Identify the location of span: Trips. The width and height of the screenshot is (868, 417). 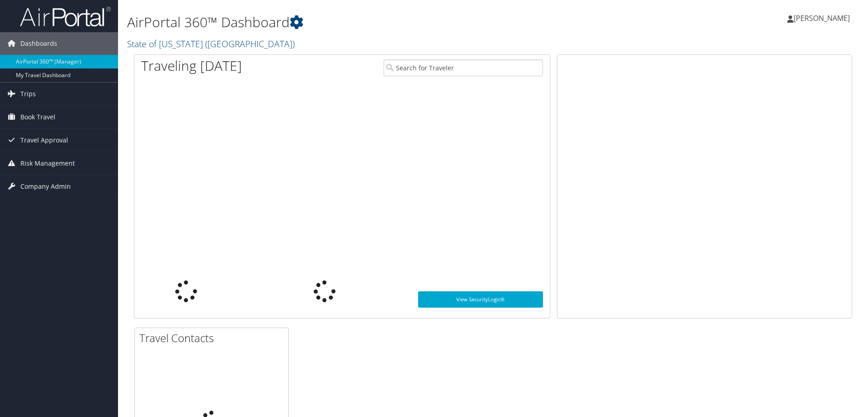
(28, 94).